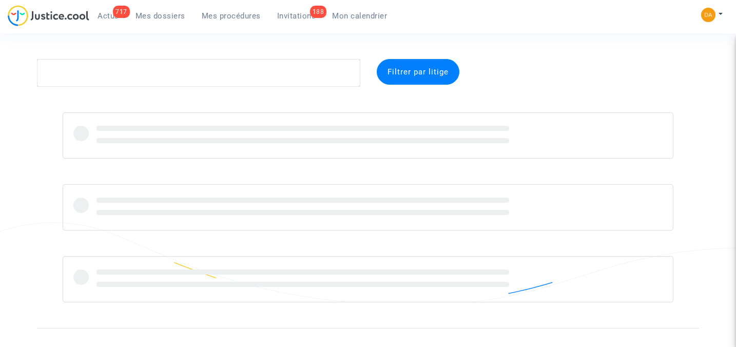 The image size is (736, 347). What do you see at coordinates (231, 16) in the screenshot?
I see `a: Mes procédures` at bounding box center [231, 16].